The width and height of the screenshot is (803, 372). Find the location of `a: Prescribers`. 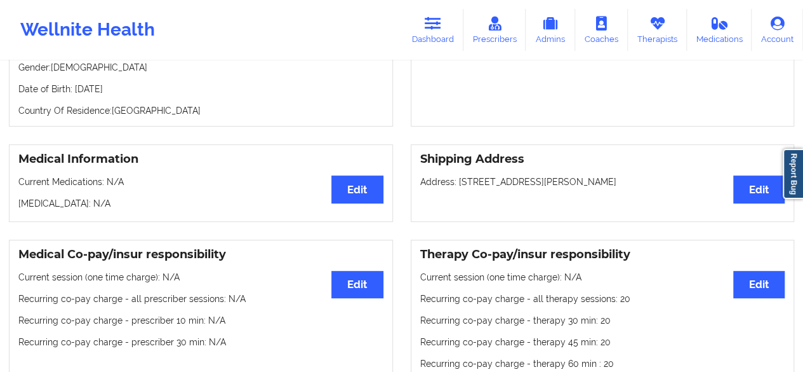

a: Prescribers is located at coordinates (495, 30).